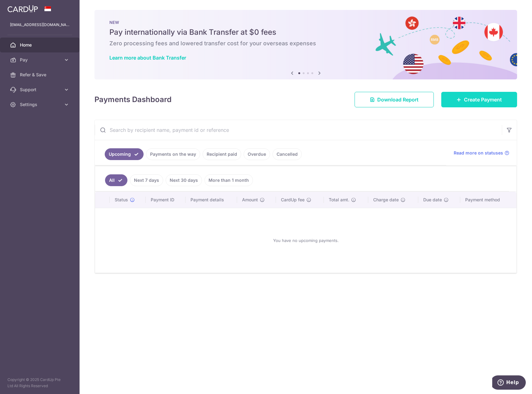  Describe the element at coordinates (147, 180) in the screenshot. I see `a: Next 7 days` at that location.